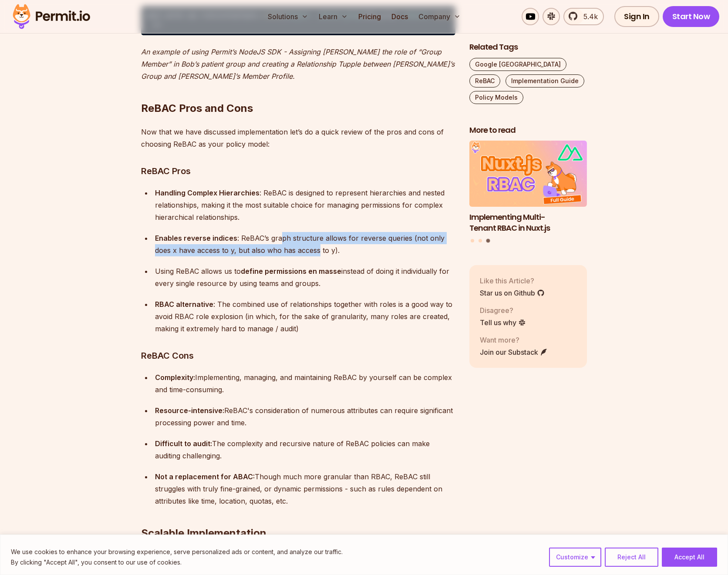  I want to click on strong: Difficult to audit:, so click(183, 444).